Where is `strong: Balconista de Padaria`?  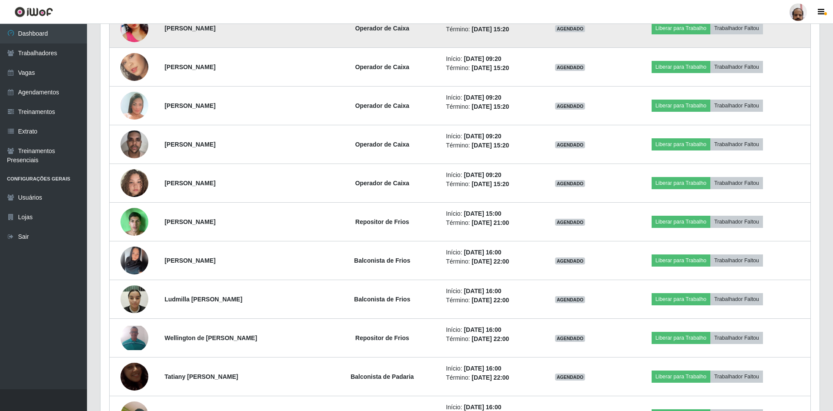
strong: Balconista de Padaria is located at coordinates (382, 377).